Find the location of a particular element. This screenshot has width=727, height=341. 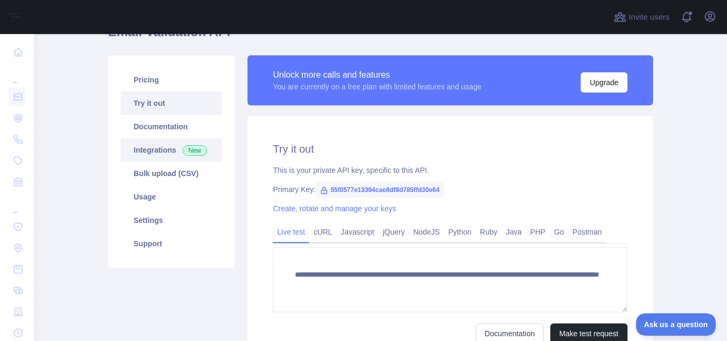

button: Upgrade is located at coordinates (604, 83).